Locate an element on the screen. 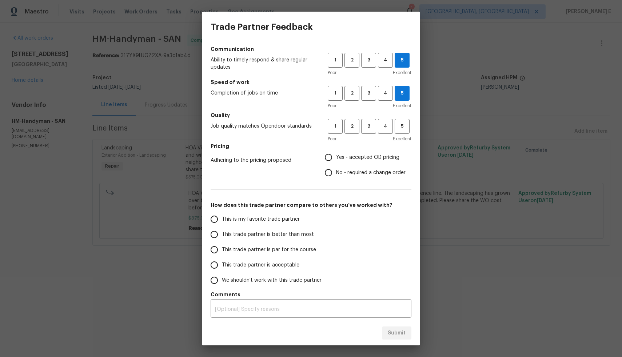 The height and width of the screenshot is (357, 622). span: This trade partner is acceptable is located at coordinates (261, 265).